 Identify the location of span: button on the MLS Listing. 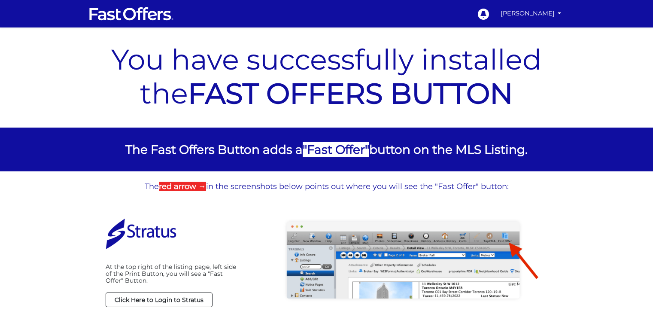
(447, 149).